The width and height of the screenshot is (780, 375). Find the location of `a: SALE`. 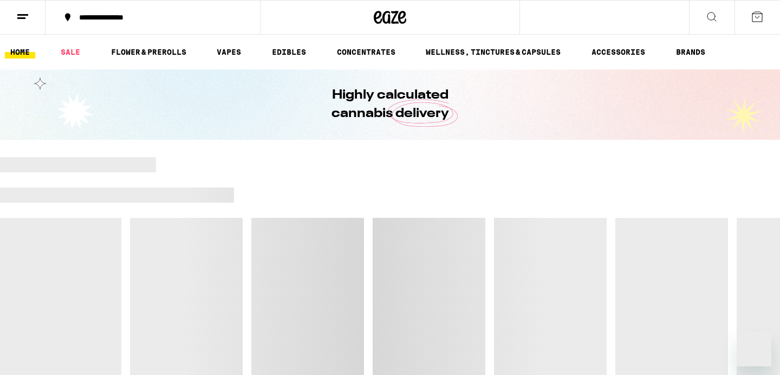

a: SALE is located at coordinates (70, 52).